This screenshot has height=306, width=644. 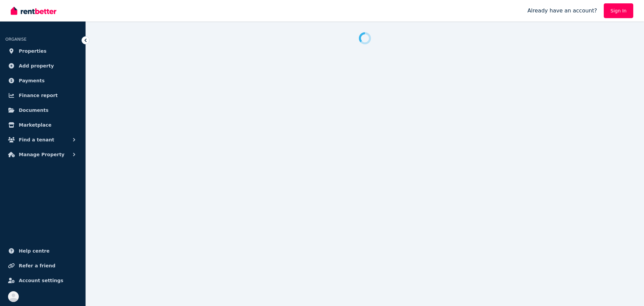 I want to click on span: Account settings, so click(x=41, y=280).